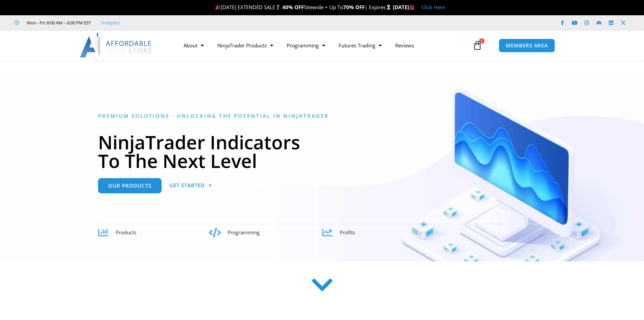 The width and height of the screenshot is (644, 320). Describe the element at coordinates (527, 45) in the screenshot. I see `span: MEMBERS AREA` at that location.